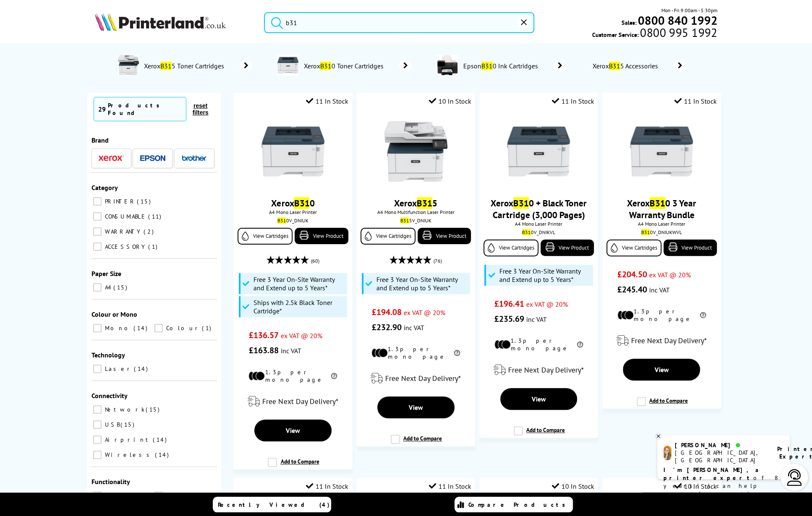 This screenshot has width=812, height=516. Describe the element at coordinates (539, 223) in the screenshot. I see `span: A4 Mono Laser Printer` at that location.